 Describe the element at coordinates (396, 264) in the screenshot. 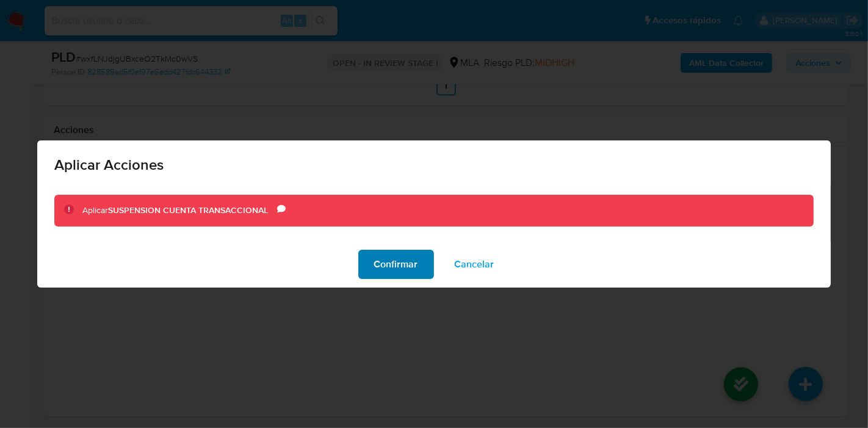

I see `span: Confirmar` at that location.